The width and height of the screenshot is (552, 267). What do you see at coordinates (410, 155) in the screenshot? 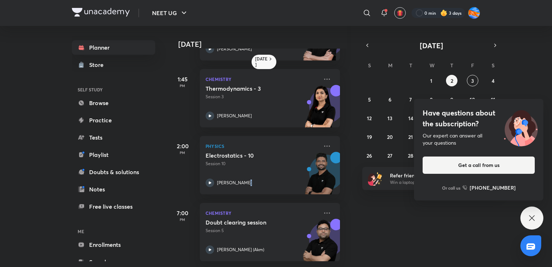
I see `abbr: October 28, 2025` at bounding box center [410, 155].